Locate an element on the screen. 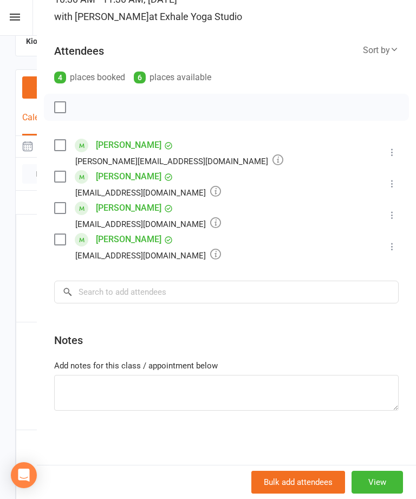 The width and height of the screenshot is (416, 499). th: Sun is located at coordinates (43, 202).